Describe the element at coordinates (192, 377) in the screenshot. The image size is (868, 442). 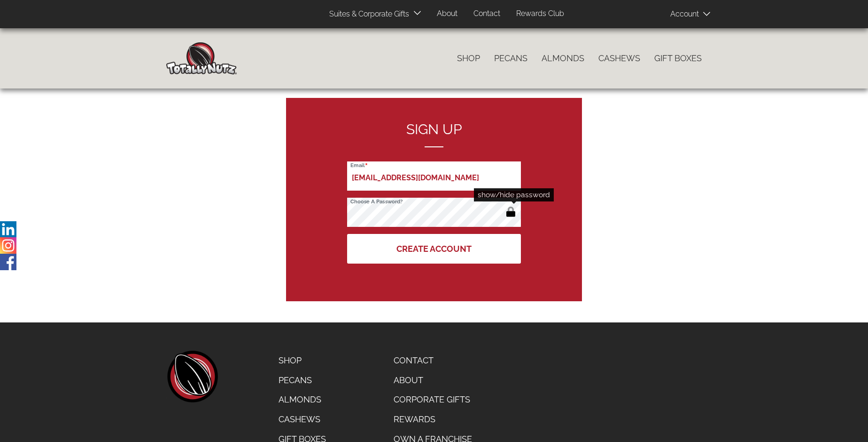
I see `a: home` at that location.